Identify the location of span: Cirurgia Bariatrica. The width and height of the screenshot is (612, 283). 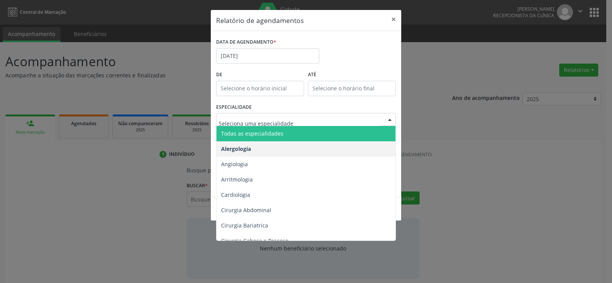
(244, 225).